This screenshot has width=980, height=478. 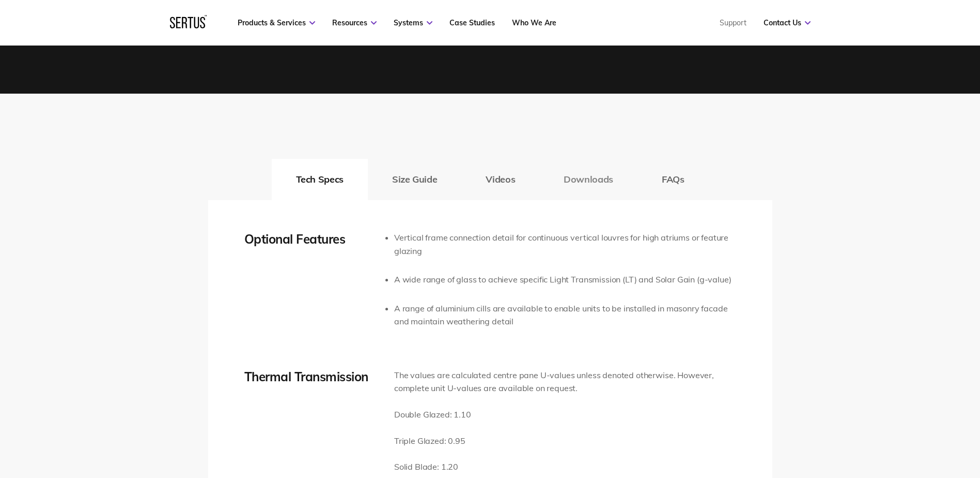 What do you see at coordinates (588, 179) in the screenshot?
I see `button: Downloads` at bounding box center [588, 179].